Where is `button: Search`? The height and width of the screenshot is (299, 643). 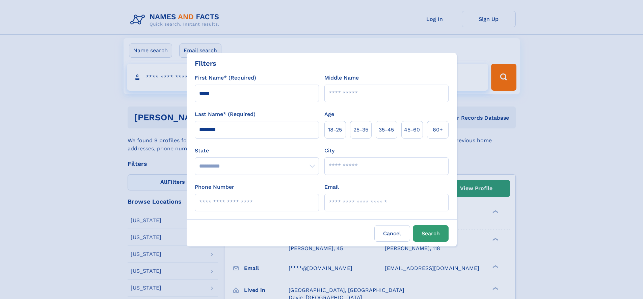
button: Search is located at coordinates (430, 233).